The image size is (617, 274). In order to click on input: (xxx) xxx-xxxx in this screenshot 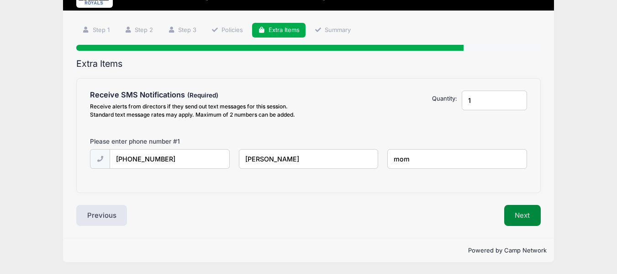, I will do `click(170, 159)`.